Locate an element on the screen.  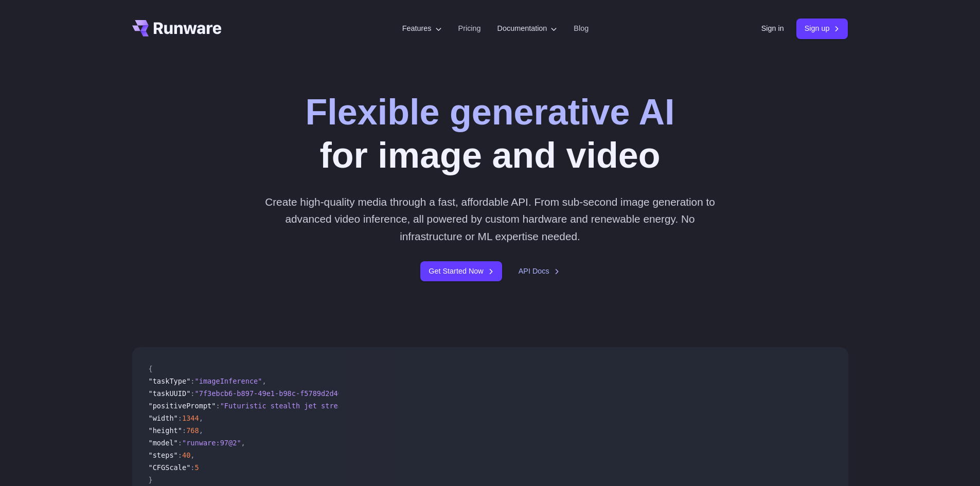
a: Sign in is located at coordinates (773, 28).